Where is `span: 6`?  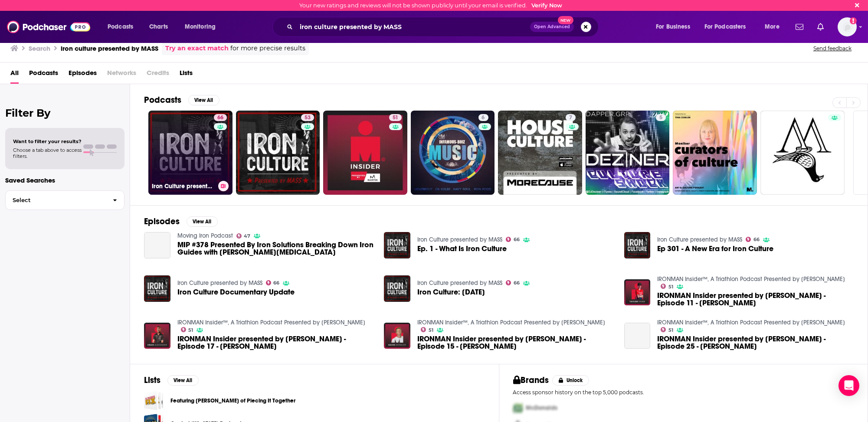
span: 6 is located at coordinates (483, 118).